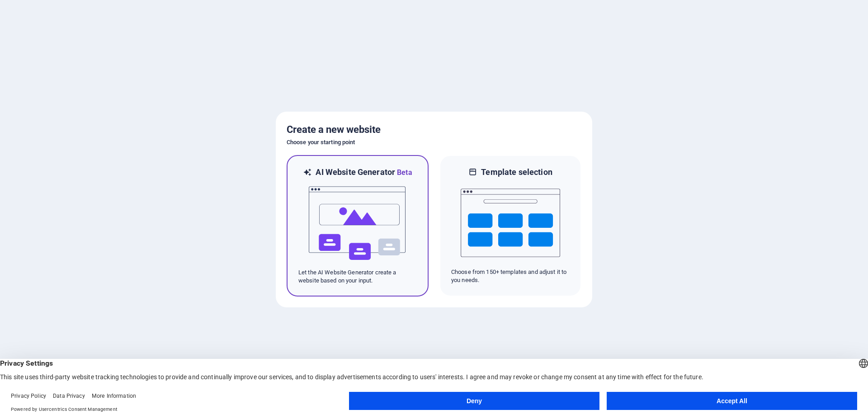  What do you see at coordinates (404, 172) in the screenshot?
I see `span: Beta` at bounding box center [404, 172].